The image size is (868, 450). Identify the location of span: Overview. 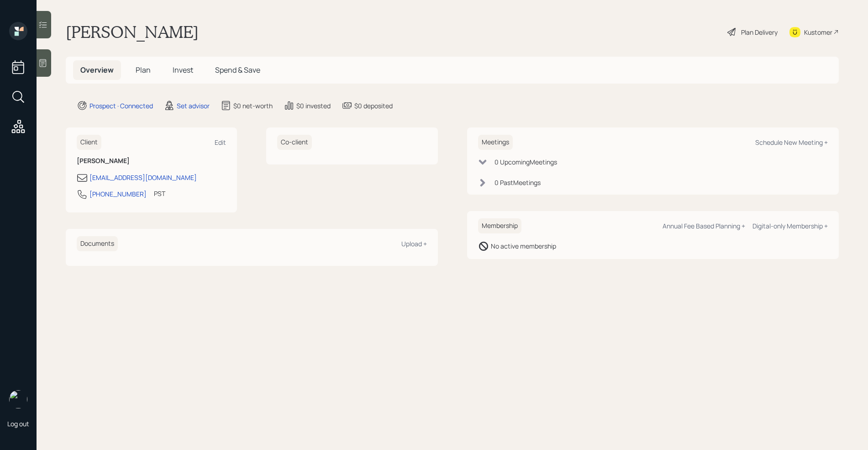
(97, 70).